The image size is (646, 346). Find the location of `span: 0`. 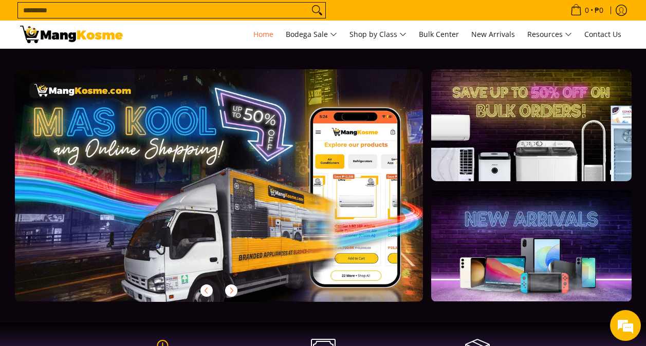

span: 0 is located at coordinates (587, 10).